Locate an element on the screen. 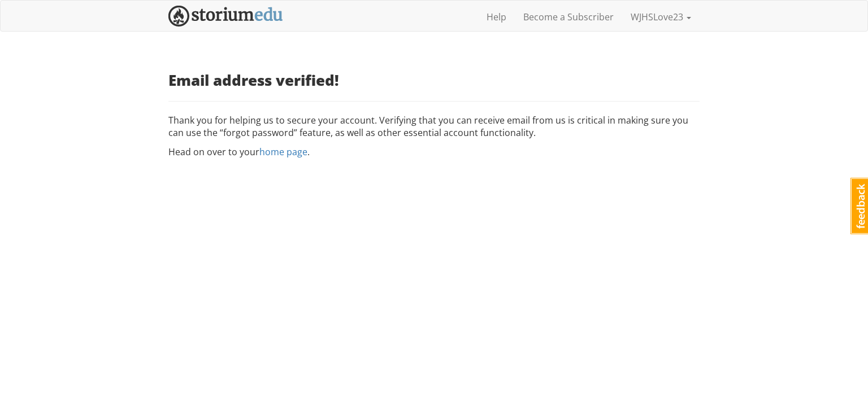  p: Thank you for helping us to secure your account. Verifying that you can receive email from us is ... is located at coordinates (434, 127).